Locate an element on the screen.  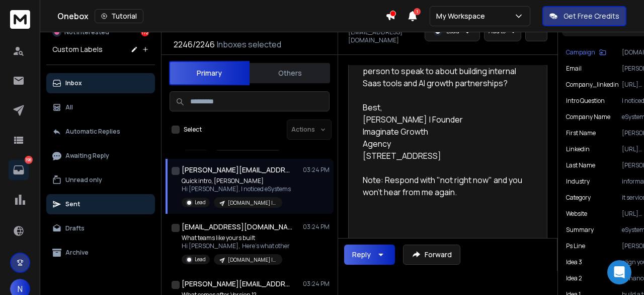
button: Campaign is located at coordinates (586, 53).